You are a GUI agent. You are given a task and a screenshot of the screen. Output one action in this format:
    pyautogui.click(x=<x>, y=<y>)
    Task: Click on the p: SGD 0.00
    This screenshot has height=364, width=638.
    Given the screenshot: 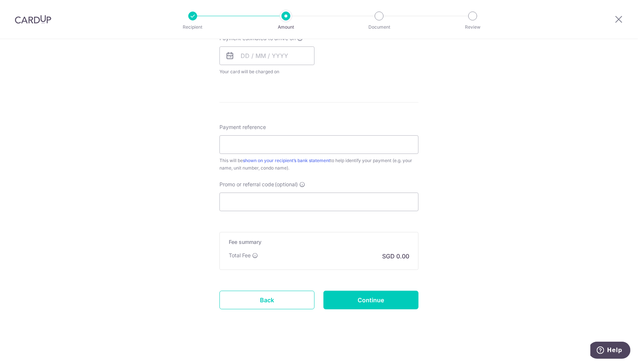 What is the action you would take?
    pyautogui.click(x=396, y=256)
    